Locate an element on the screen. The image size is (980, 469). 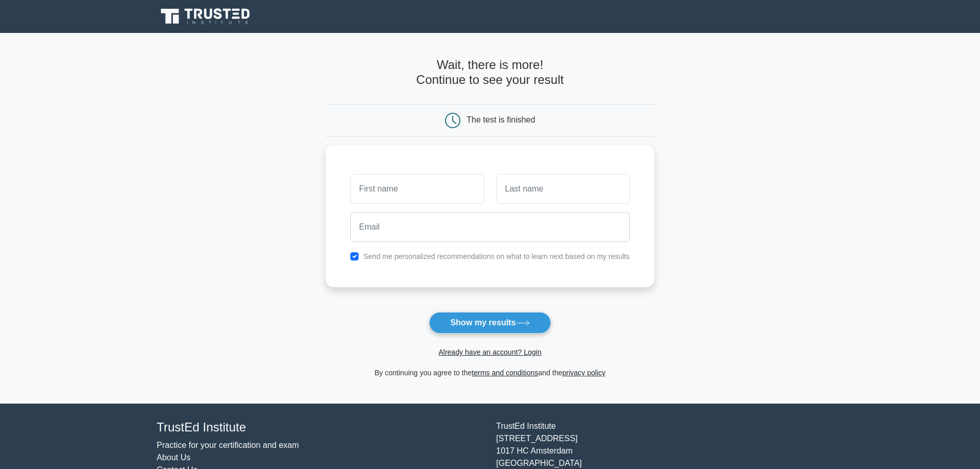
a: Practice for your certification and exam is located at coordinates (228, 445).